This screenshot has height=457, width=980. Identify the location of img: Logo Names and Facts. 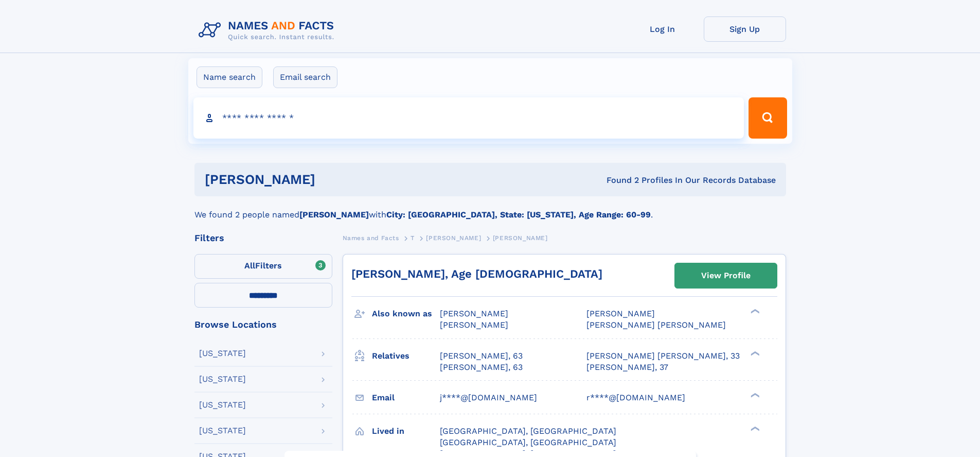
(268, 30).